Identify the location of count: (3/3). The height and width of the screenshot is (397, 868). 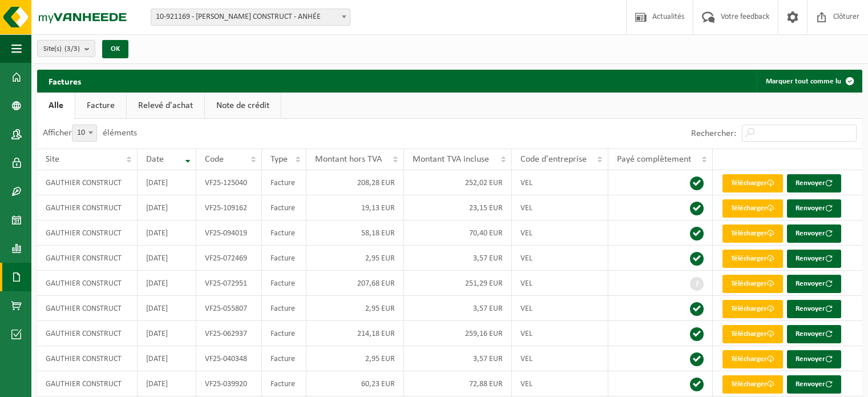
(72, 49).